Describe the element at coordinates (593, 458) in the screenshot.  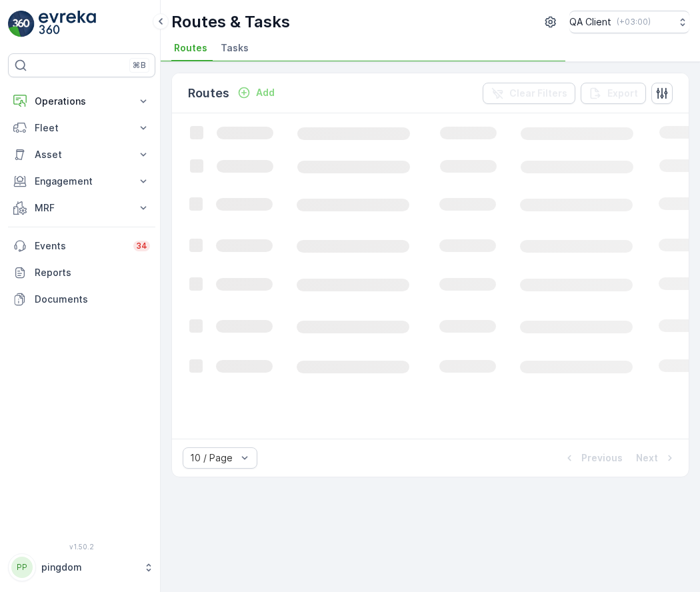
I see `button: Previous` at that location.